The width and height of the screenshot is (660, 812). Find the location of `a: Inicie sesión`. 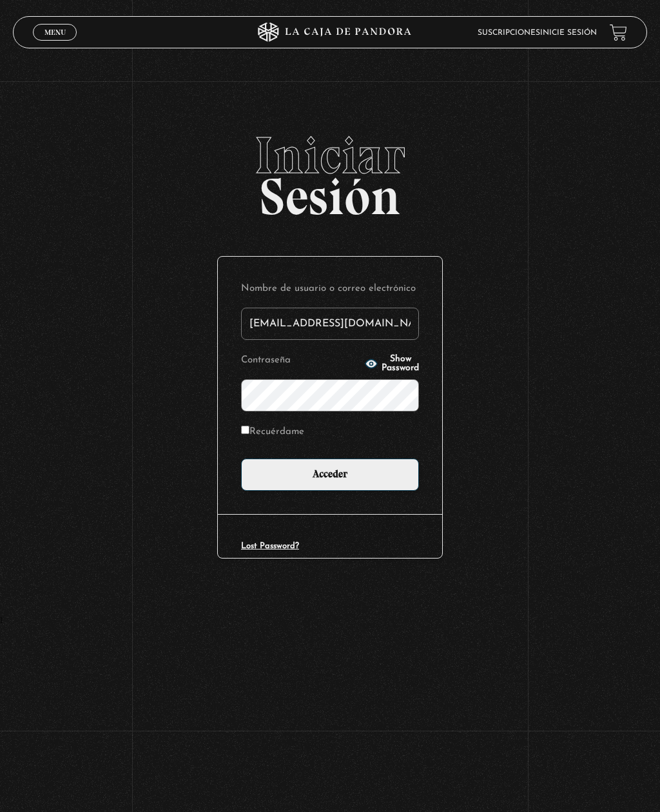

a: Inicie sesión is located at coordinates (568, 33).